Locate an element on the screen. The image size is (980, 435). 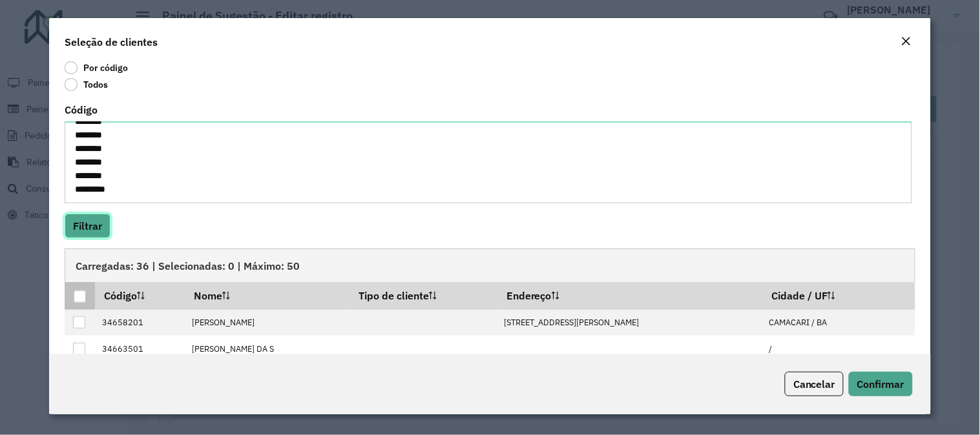
button: Cancelar is located at coordinates (813, 384).